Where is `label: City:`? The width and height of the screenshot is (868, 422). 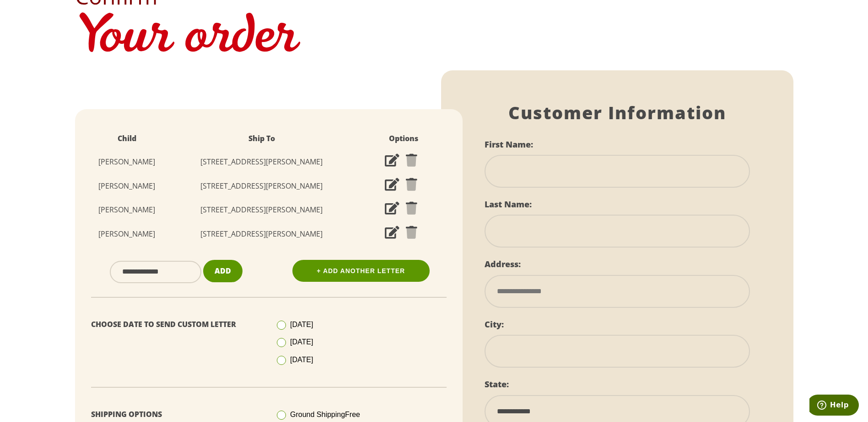
label: City: is located at coordinates (494, 325).